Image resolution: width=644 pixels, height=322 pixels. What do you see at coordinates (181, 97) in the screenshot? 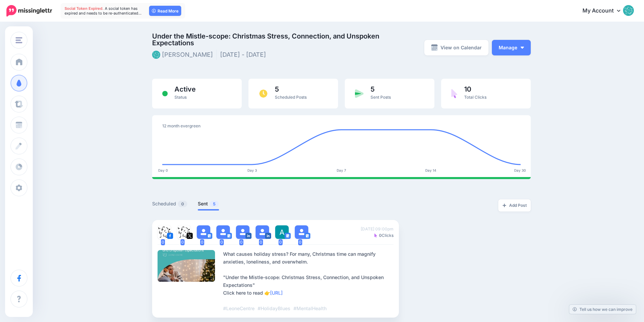
I see `span: Status` at bounding box center [181, 97].